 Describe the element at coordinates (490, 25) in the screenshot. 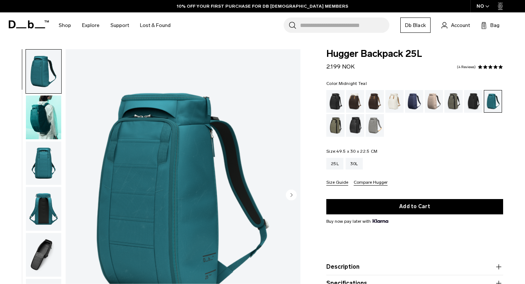

I see `button: Bag` at that location.